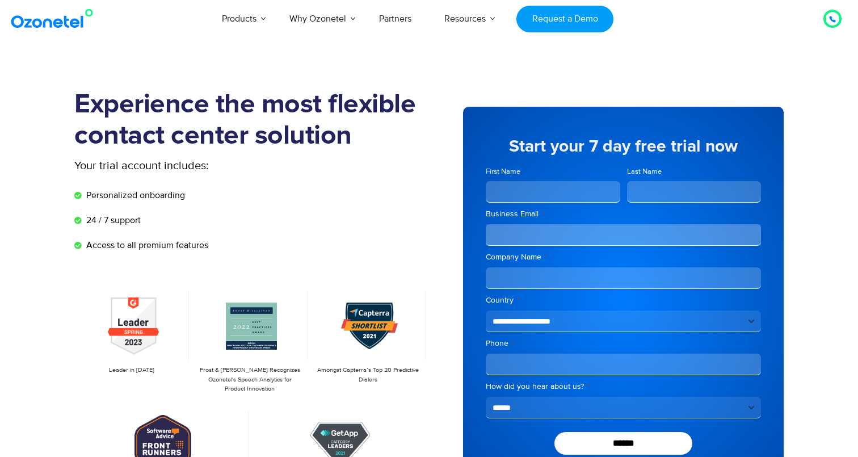  What do you see at coordinates (623, 343) in the screenshot?
I see `label: Phone` at bounding box center [623, 343].